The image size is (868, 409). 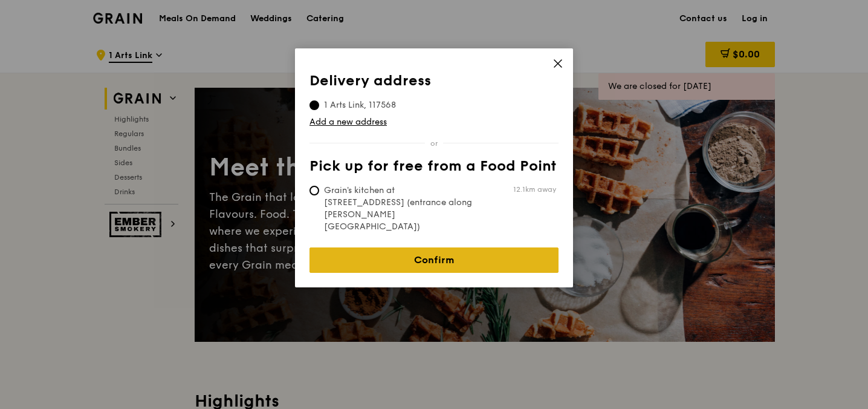 I want to click on th: Delivery address, so click(x=434, y=84).